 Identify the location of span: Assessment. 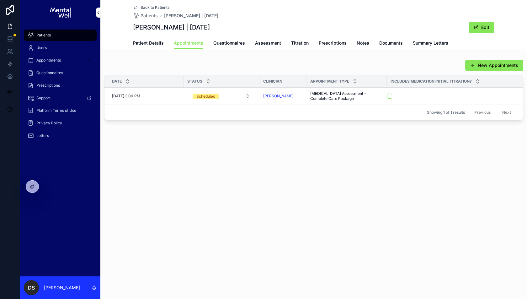
(268, 43).